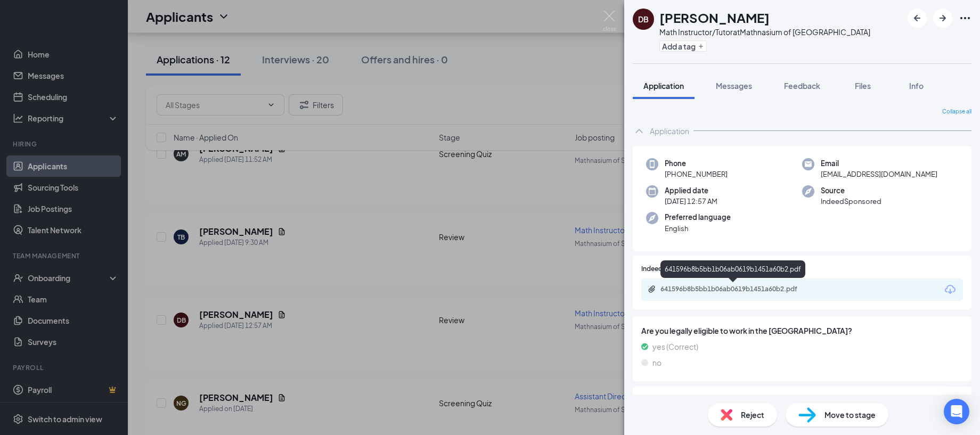 This screenshot has width=980, height=435. I want to click on a: Paperclip641596b8b5bb1b06ab0619b1451a60b2.pdf, so click(734, 290).